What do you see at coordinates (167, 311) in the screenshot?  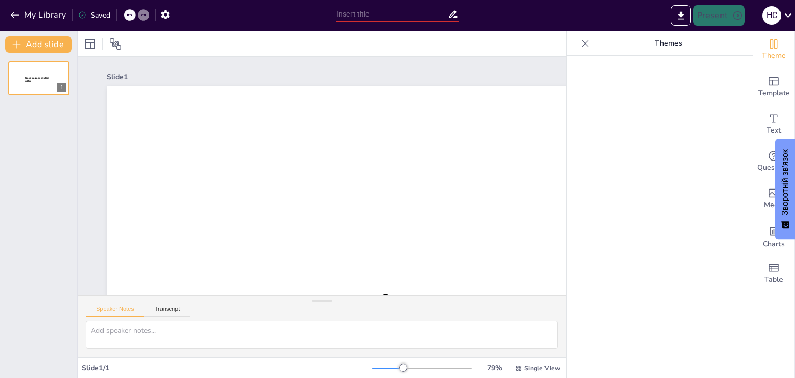 I see `button: Transcript` at bounding box center [167, 311].